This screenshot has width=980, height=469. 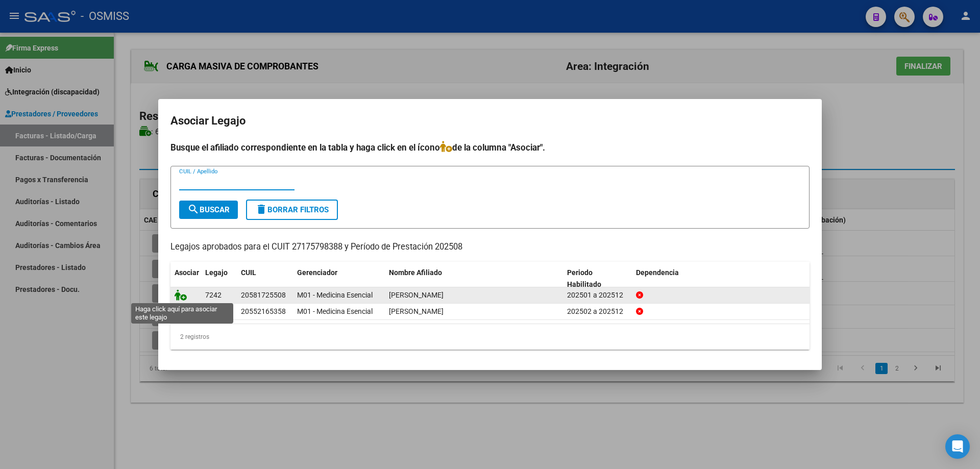 What do you see at coordinates (490, 337) in the screenshot?
I see `div: 2 registros` at bounding box center [490, 337].